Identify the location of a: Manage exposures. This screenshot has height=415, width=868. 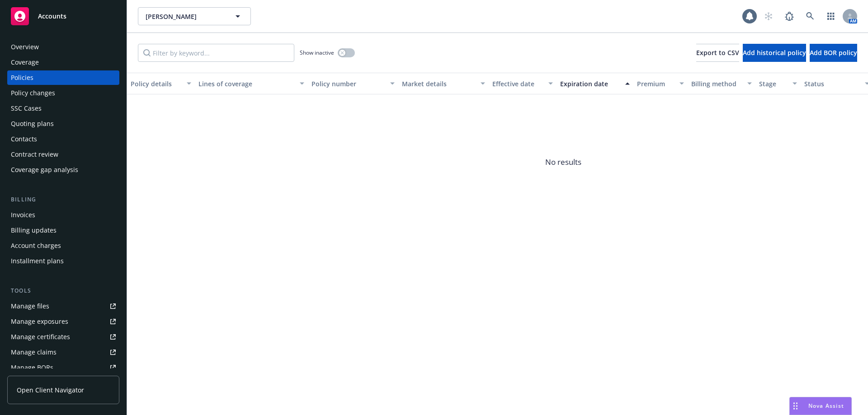
(63, 322).